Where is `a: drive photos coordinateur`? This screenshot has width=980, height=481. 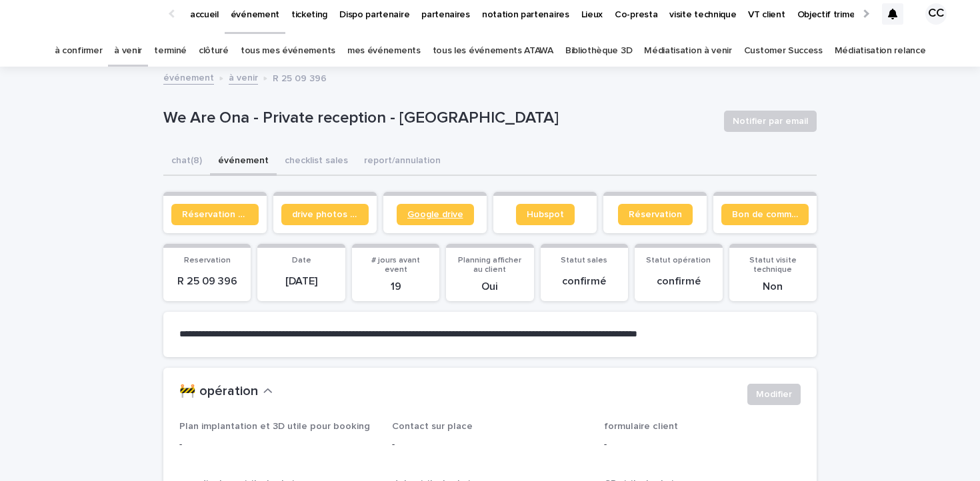 a: drive photos coordinateur is located at coordinates (325, 214).